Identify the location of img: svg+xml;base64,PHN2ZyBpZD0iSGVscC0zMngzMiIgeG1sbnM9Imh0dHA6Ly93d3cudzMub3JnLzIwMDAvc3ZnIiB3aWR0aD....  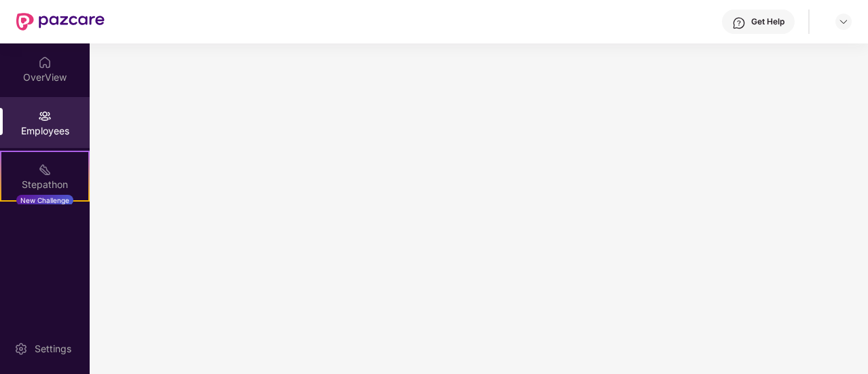
(739, 23).